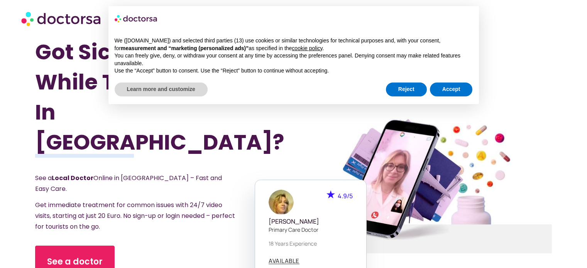  What do you see at coordinates (284, 261) in the screenshot?
I see `a: AVAILABLE` at bounding box center [284, 261].